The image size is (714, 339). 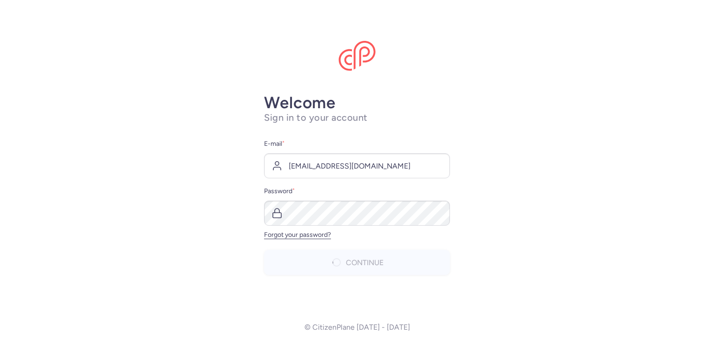 What do you see at coordinates (357, 191) in the screenshot?
I see `label: Password` at bounding box center [357, 191].